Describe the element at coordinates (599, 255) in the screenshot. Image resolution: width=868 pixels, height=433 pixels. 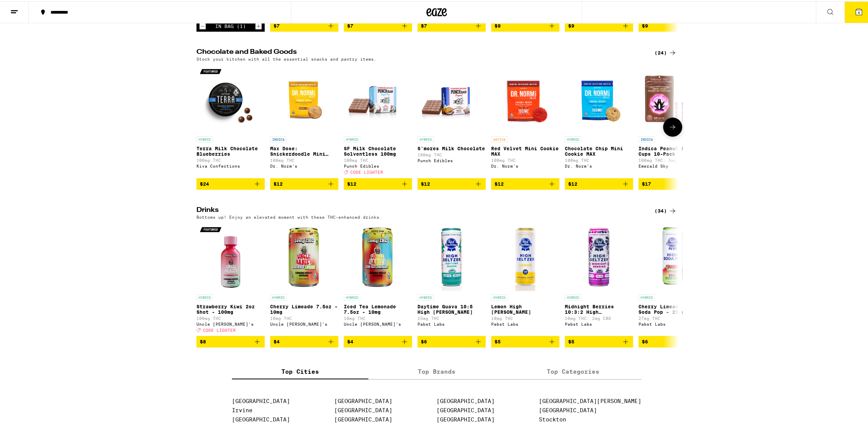
I see `img: Pabst Labs - Midnight Berries 10:3:2 High Seltzer` at that location.